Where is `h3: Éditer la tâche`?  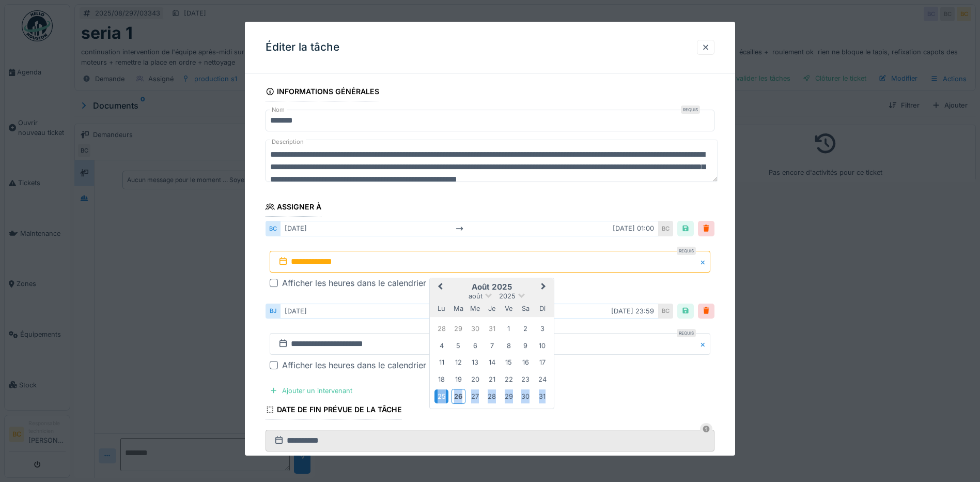
h3: Éditer la tâche is located at coordinates (302, 47).